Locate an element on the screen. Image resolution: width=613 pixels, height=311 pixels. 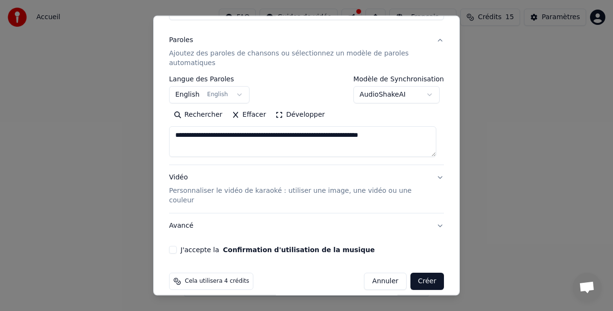
button: ParolesAjoutez des paroles de chansons ou sélectionnez un modèle de paroles automatiques is located at coordinates (306, 52).